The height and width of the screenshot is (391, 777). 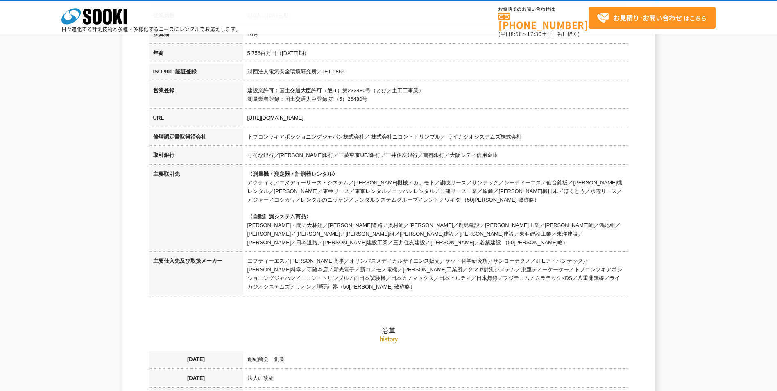 What do you see at coordinates (539, 34) in the screenshot?
I see `span: (平日 ～ 土日、祝日除く)` at bounding box center [539, 34].